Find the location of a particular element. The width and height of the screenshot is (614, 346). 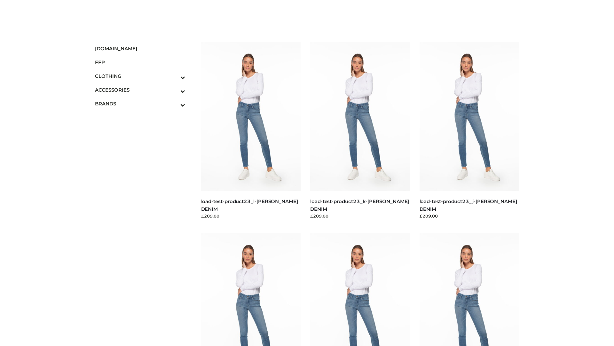

span: BRANDS is located at coordinates (140, 103).